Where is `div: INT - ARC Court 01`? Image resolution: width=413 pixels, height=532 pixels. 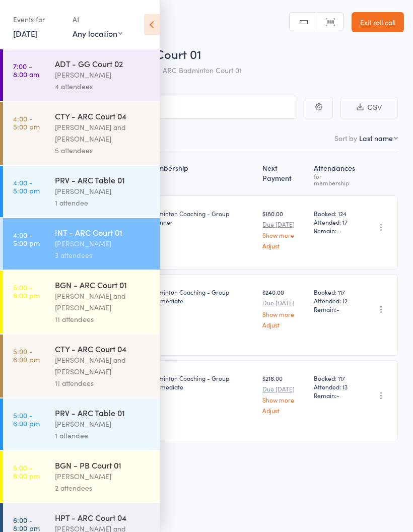 div: INT - ARC Court 01 is located at coordinates (103, 232).